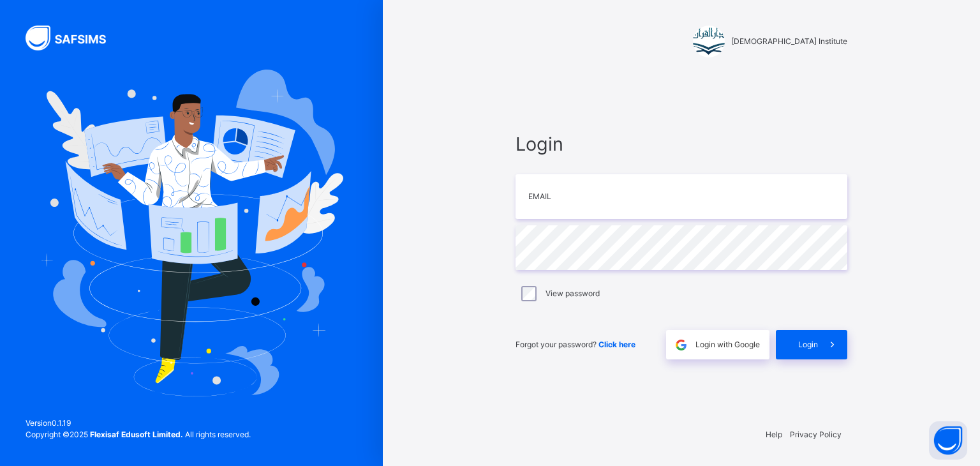  Describe the element at coordinates (774, 434) in the screenshot. I see `a: Help` at that location.